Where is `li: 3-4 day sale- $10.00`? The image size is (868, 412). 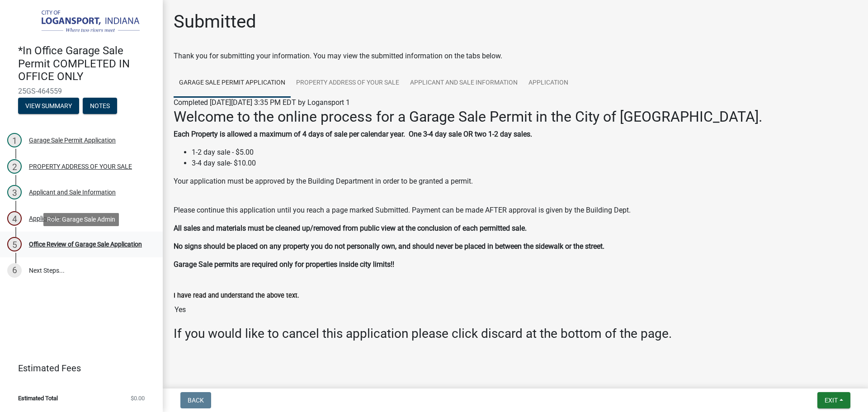 li: 3-4 day sale- $10.00 is located at coordinates (525, 163).